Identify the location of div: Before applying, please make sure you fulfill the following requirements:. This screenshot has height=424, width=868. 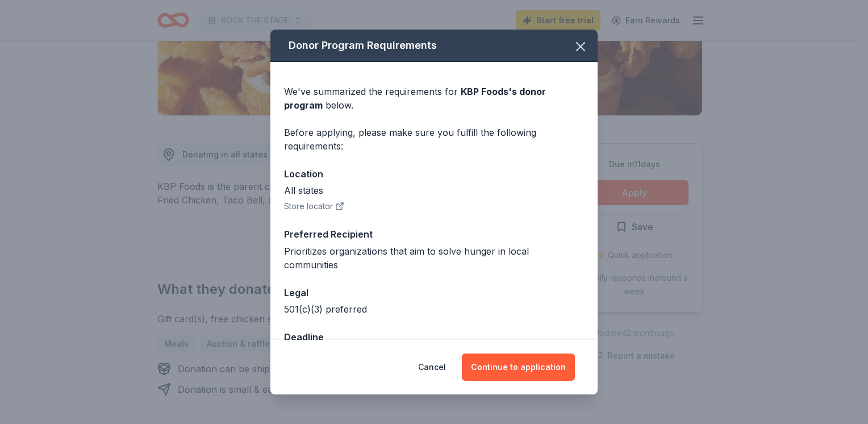
(434, 139).